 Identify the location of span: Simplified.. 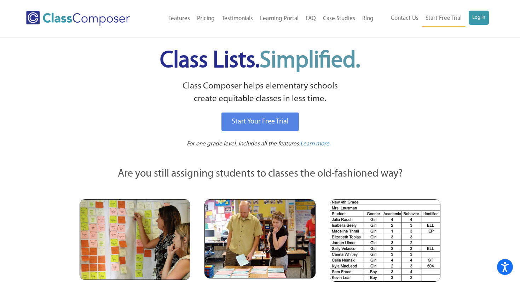
(310, 61).